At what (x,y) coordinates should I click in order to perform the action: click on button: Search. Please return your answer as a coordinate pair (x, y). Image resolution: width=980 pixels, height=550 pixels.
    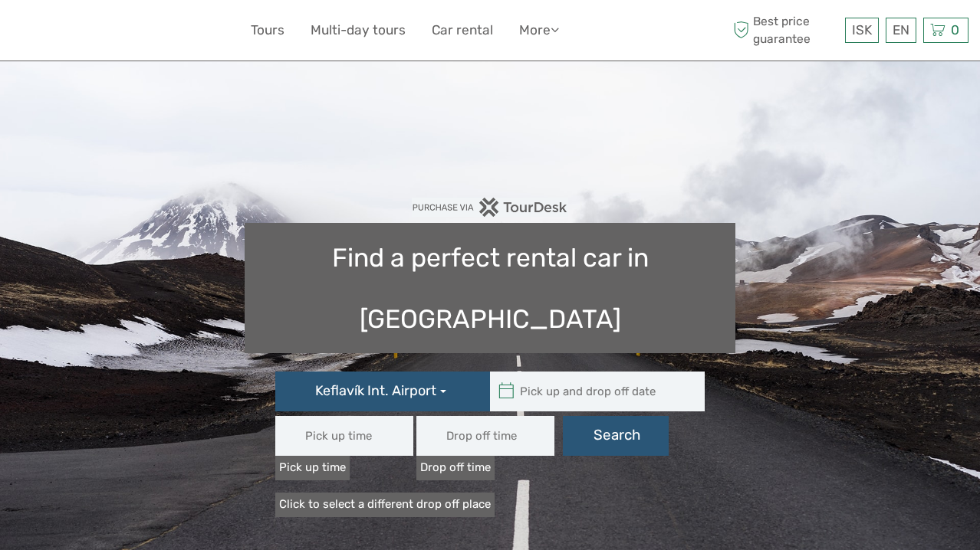
    Looking at the image, I should click on (616, 436).